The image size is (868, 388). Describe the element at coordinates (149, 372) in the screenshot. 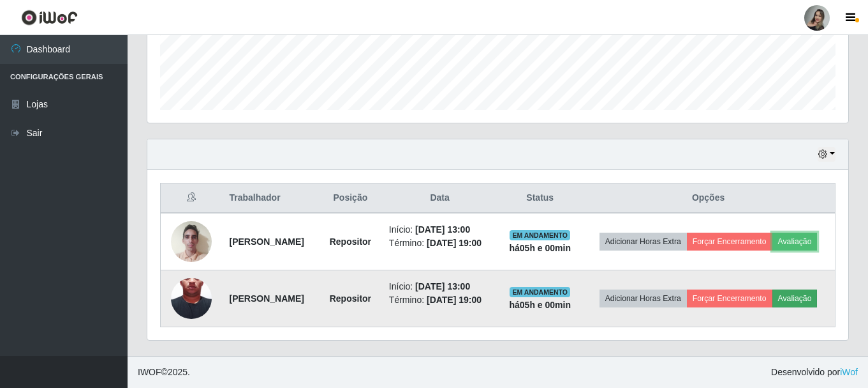

I see `span: IWOF` at that location.